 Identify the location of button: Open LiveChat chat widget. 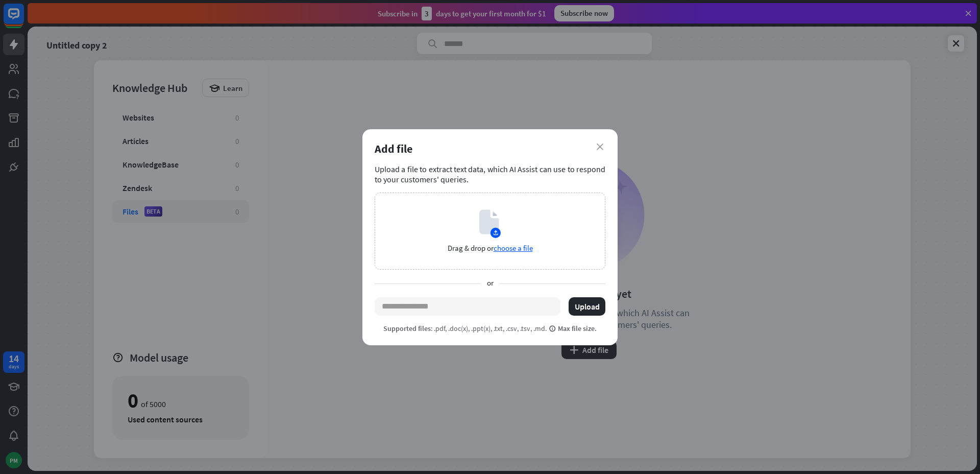
(23, 19).